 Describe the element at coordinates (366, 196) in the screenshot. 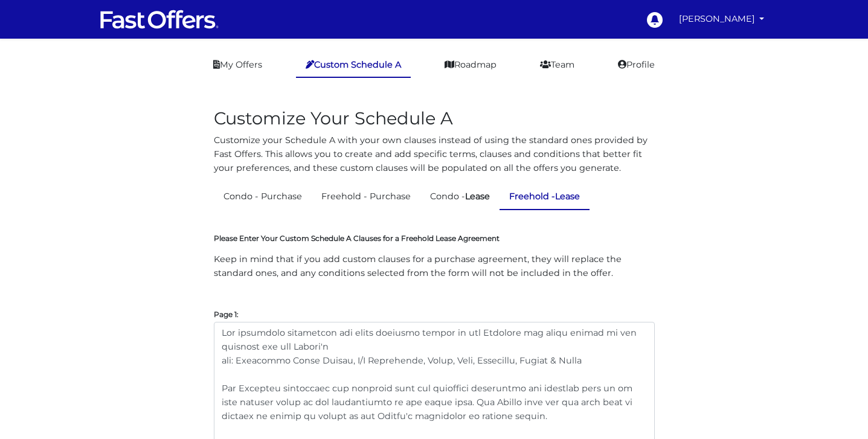

I see `a: Freehold - Purchase` at that location.